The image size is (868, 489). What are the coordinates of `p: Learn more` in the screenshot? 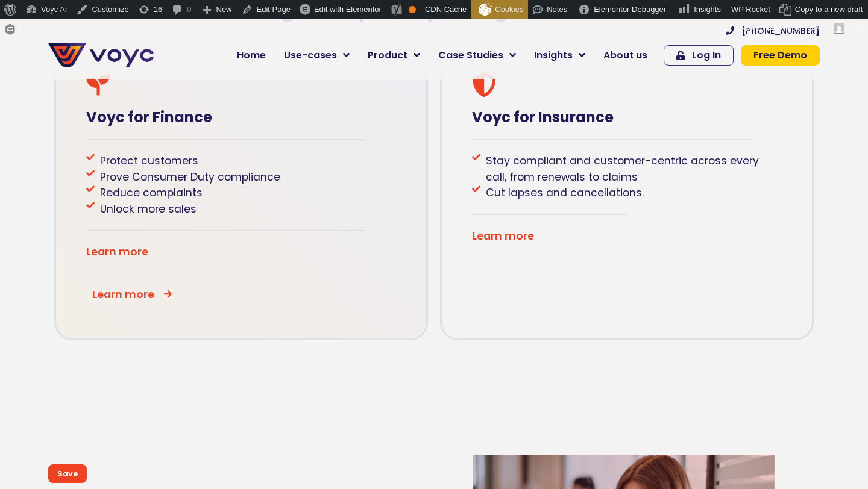 It's located at (123, 295).